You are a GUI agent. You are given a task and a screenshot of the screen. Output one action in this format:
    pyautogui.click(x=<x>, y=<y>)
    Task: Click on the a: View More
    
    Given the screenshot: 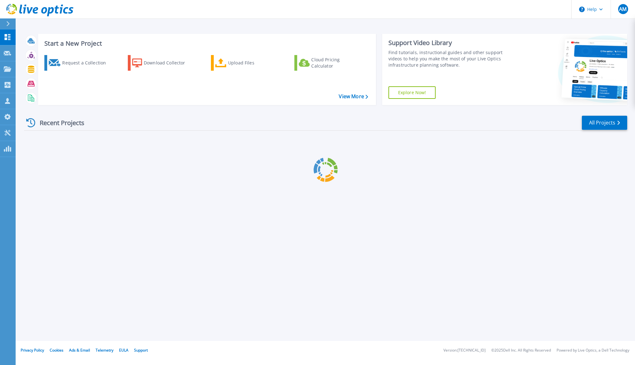 What is the action you would take?
    pyautogui.click(x=353, y=96)
    